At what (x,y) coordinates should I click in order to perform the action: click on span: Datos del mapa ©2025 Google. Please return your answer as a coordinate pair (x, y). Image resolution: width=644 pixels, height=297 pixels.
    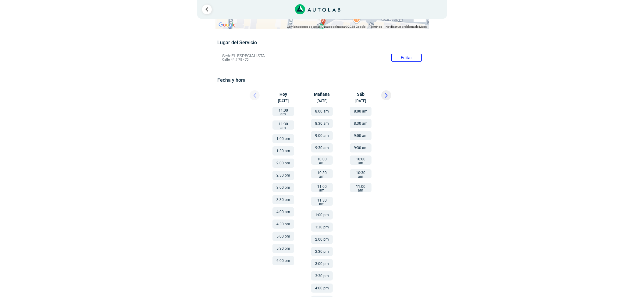
    Looking at the image, I should click on (345, 26).